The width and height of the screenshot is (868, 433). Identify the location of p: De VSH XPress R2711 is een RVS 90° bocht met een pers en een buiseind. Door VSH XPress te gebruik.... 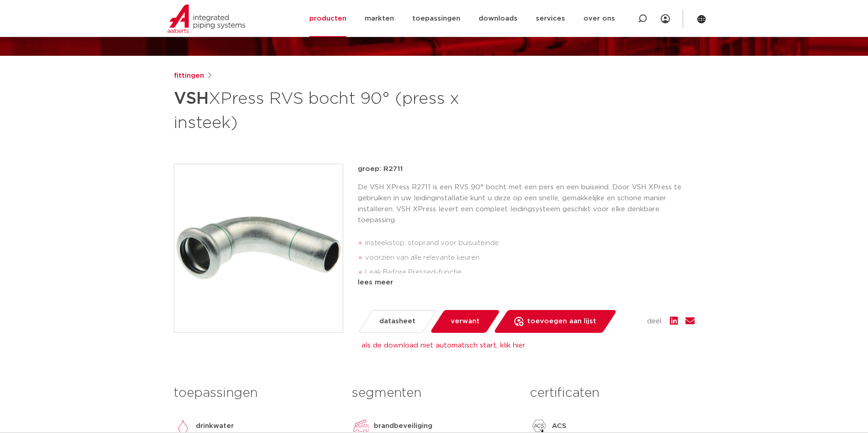
(526, 204).